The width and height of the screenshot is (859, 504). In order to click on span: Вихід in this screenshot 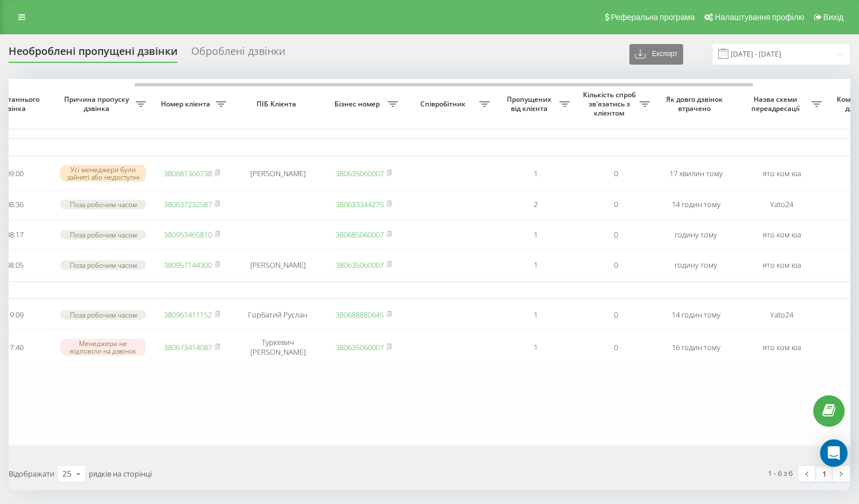, I will do `click(833, 17)`.